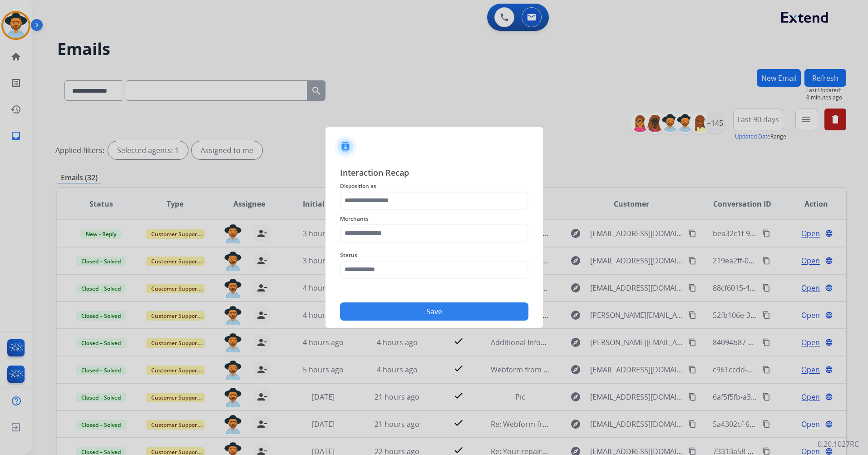 Image resolution: width=868 pixels, height=455 pixels. I want to click on span: Disposition as, so click(434, 186).